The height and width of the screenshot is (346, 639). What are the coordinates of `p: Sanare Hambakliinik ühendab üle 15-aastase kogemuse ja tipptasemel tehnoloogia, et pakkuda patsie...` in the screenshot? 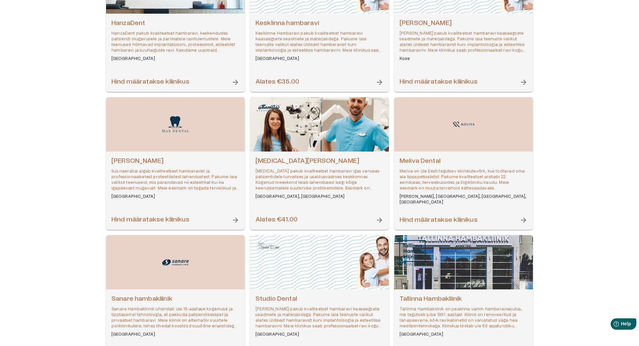 It's located at (175, 318).